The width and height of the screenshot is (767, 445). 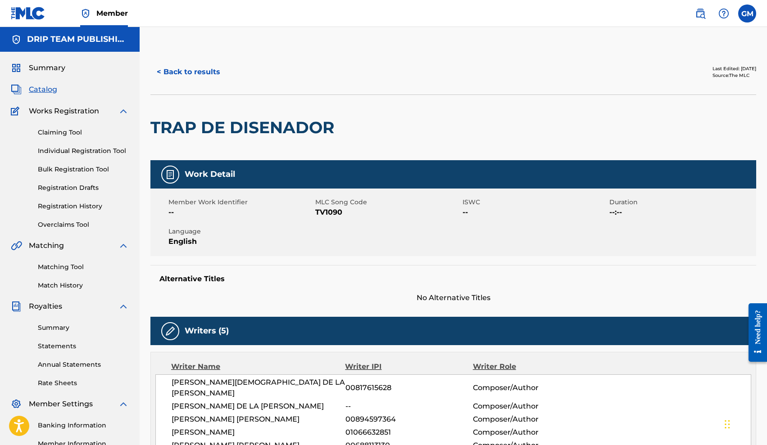 What do you see at coordinates (700, 14) in the screenshot?
I see `img: search` at bounding box center [700, 14].